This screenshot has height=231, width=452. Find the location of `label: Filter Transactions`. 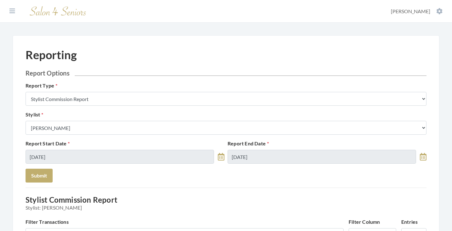

label: Filter Transactions is located at coordinates (47, 222).